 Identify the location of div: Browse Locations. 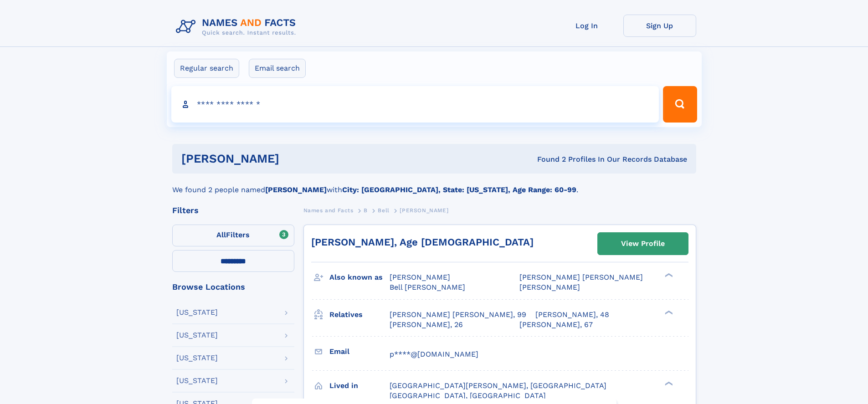
(233, 287).